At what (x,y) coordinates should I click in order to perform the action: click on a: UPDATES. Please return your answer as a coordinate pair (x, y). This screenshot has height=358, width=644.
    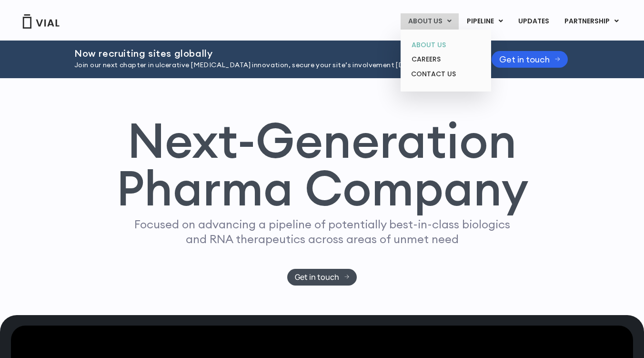
    Looking at the image, I should click on (534, 22).